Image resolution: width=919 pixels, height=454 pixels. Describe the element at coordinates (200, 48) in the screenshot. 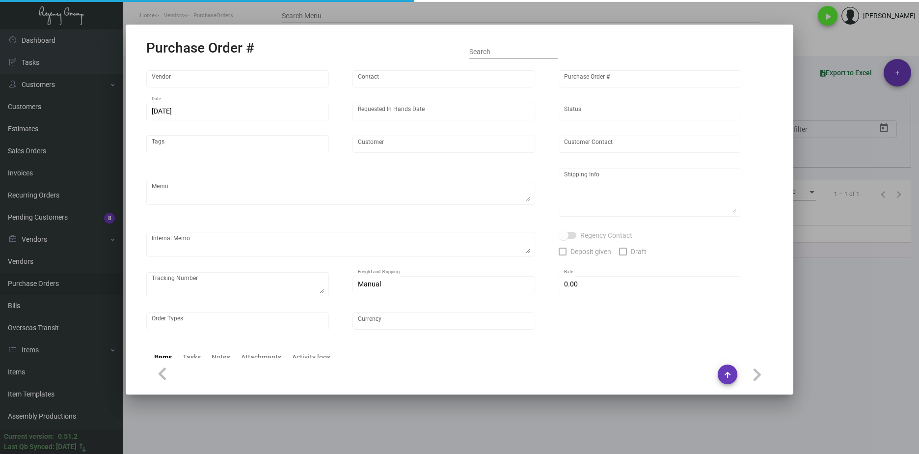

I see `h2: Purchase Order #` at that location.